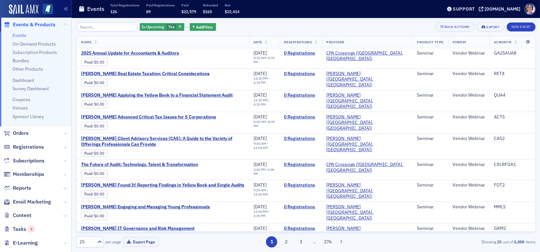 The image size is (540, 252). Describe the element at coordinates (367, 167) in the screenshot. I see `span: CPA Crossings (Rochester, MI)` at that location.